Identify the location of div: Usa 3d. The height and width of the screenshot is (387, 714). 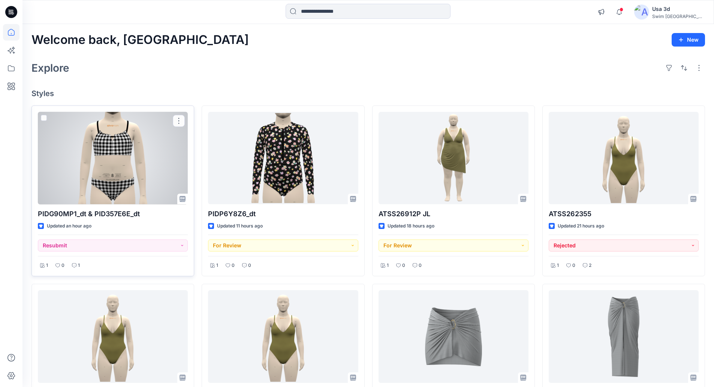
(679, 9).